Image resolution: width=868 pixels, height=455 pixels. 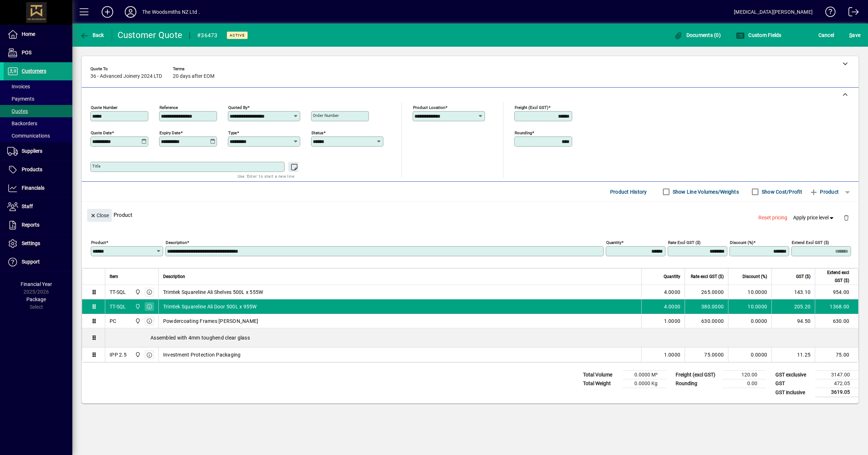 I want to click on span: 20 days after EOM, so click(x=193, y=76).